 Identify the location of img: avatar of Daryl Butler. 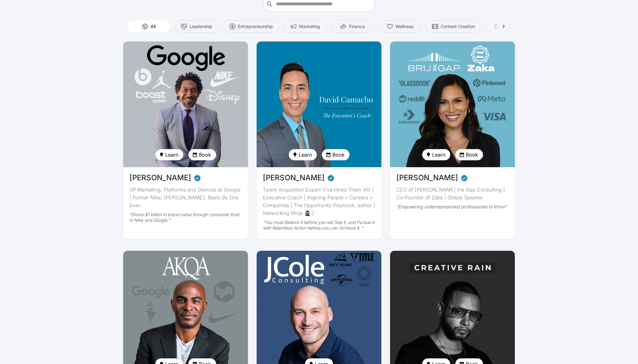
(186, 104).